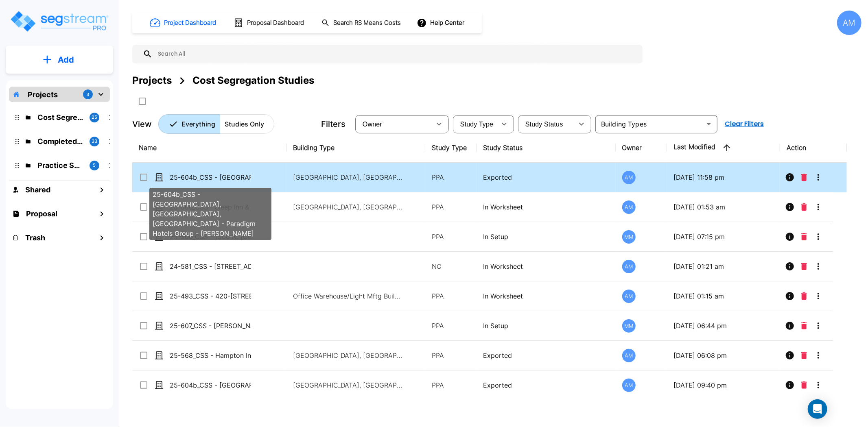  I want to click on p: Filters, so click(333, 124).